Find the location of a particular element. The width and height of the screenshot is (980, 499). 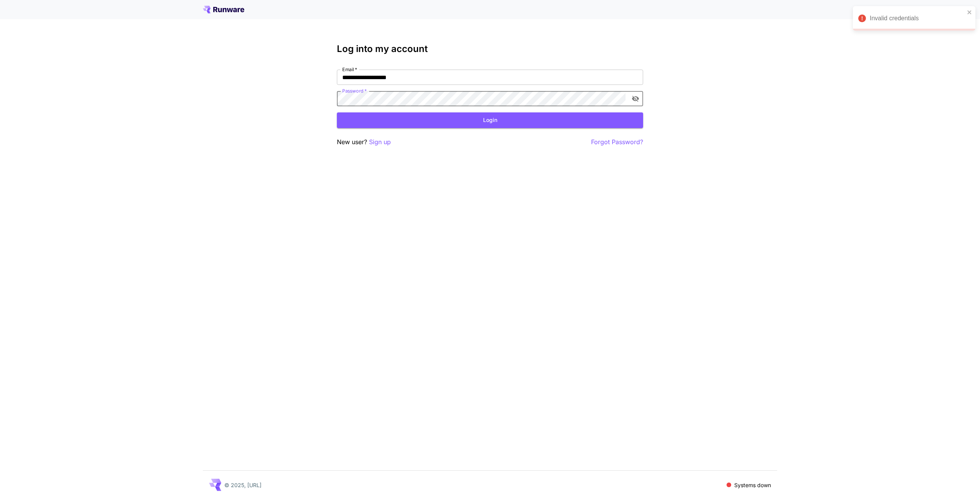

button: Sign up is located at coordinates (380, 142).